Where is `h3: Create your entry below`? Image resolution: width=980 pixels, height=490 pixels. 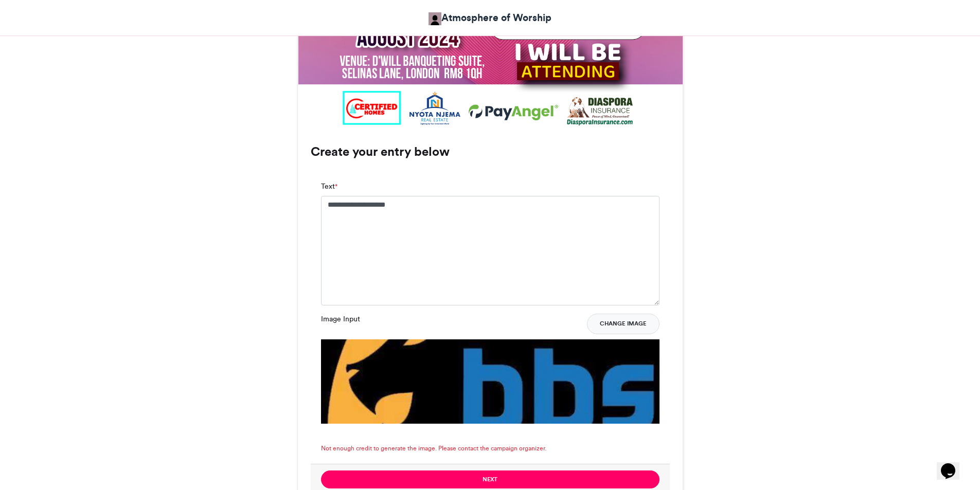
h3: Create your entry below is located at coordinates (490, 152).